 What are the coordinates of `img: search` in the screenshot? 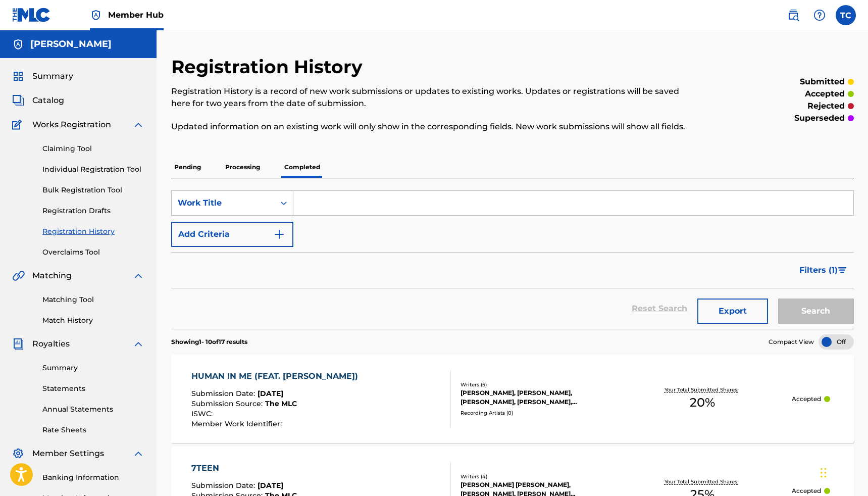 It's located at (793, 16).